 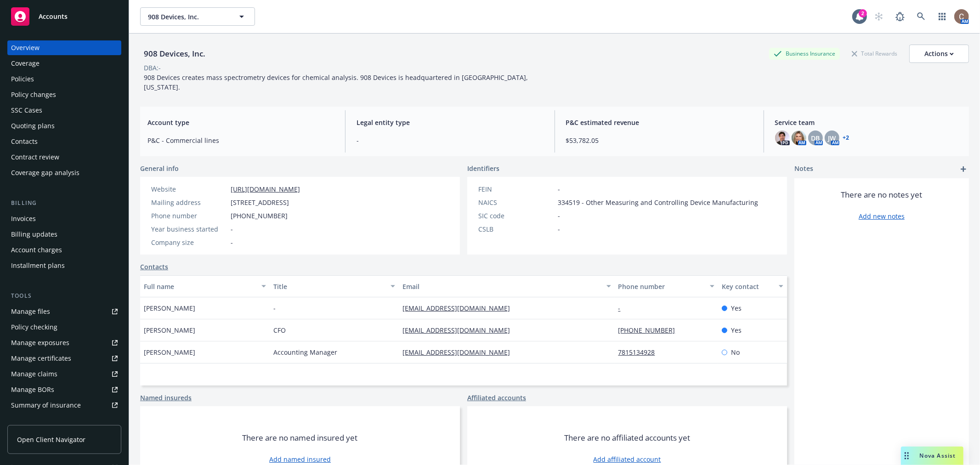 What do you see at coordinates (805, 53) in the screenshot?
I see `div: Business Insurance` at bounding box center [805, 53].